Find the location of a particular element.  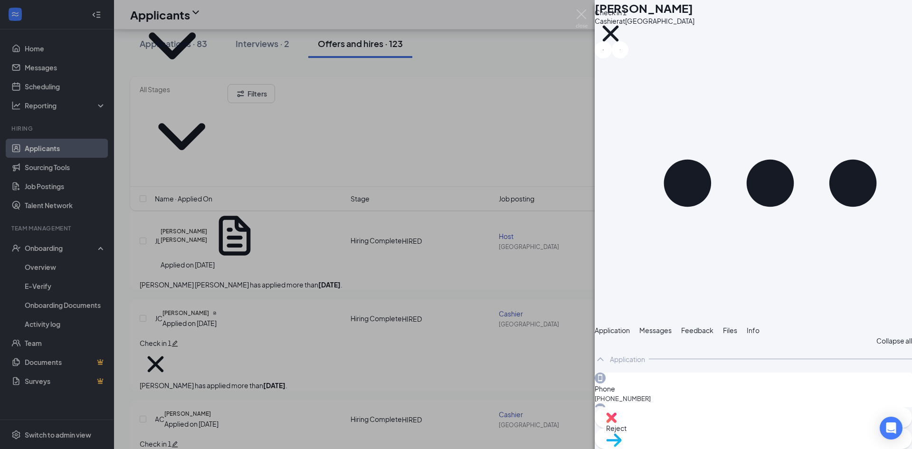

svg: ArrowRight is located at coordinates (620, 50).